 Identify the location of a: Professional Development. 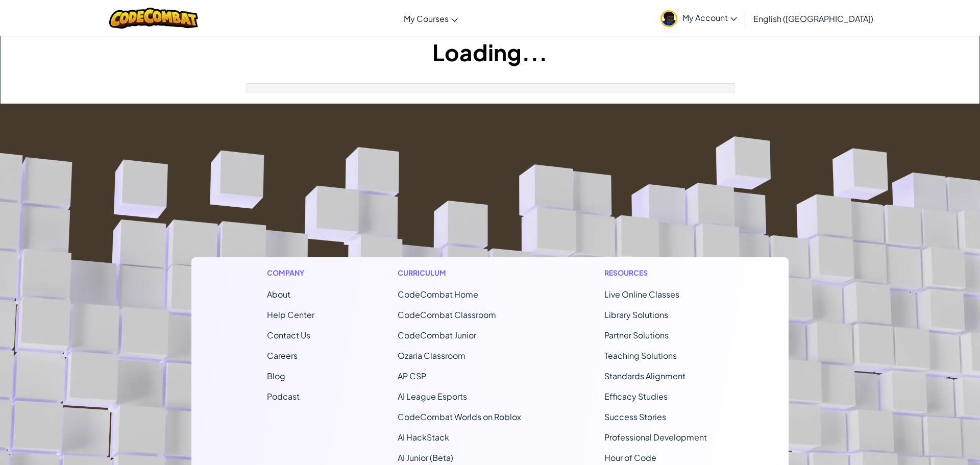
(655, 437).